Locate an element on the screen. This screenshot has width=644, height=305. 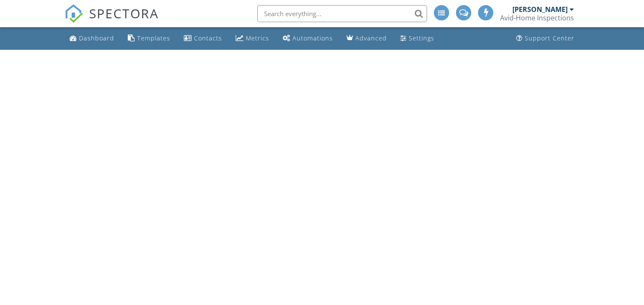
div: Contacts is located at coordinates (208, 38).